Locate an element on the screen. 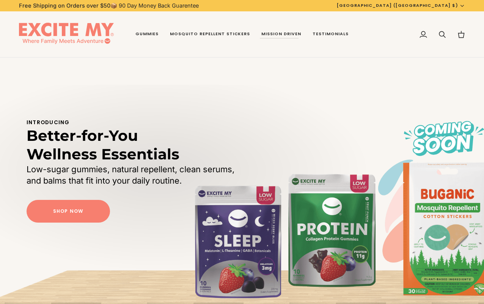  strong: Free Shipping on Orders over $50 is located at coordinates (64, 5).